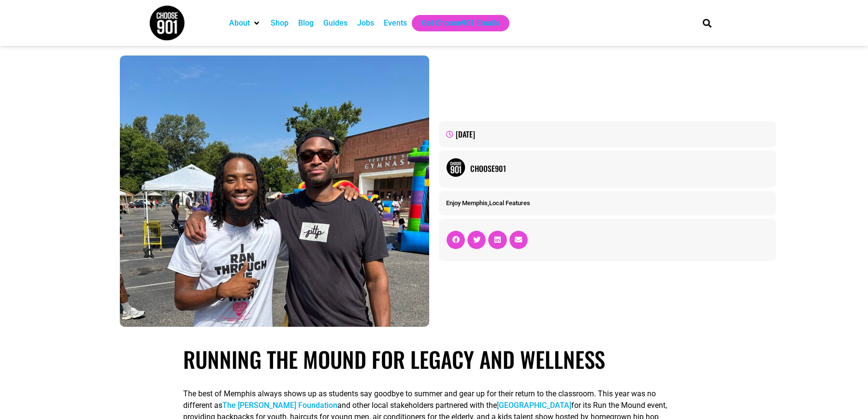 This screenshot has height=419, width=868. What do you see at coordinates (477, 240) in the screenshot?
I see `div: Share on twitter` at bounding box center [477, 240].